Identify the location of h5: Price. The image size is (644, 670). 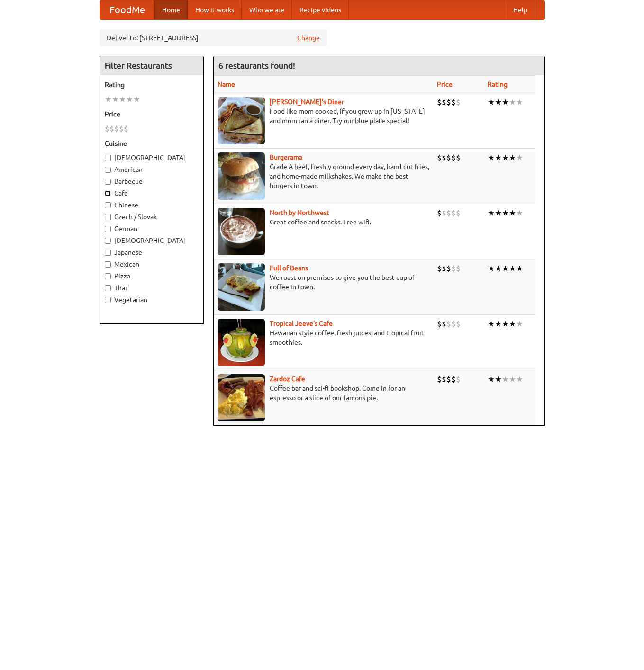
(152, 114).